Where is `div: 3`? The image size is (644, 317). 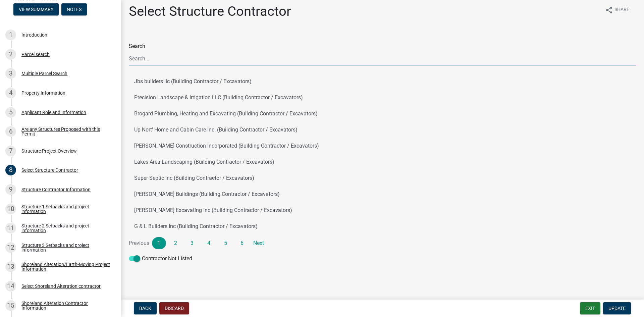
div: 3 is located at coordinates (11, 73).